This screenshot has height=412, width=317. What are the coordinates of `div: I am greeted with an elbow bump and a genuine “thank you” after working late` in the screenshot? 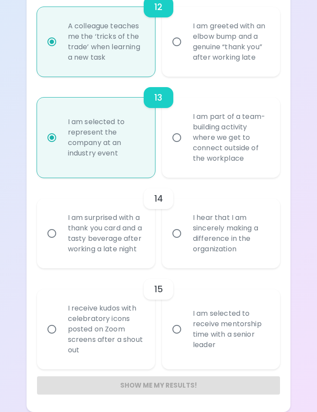 It's located at (231, 42).